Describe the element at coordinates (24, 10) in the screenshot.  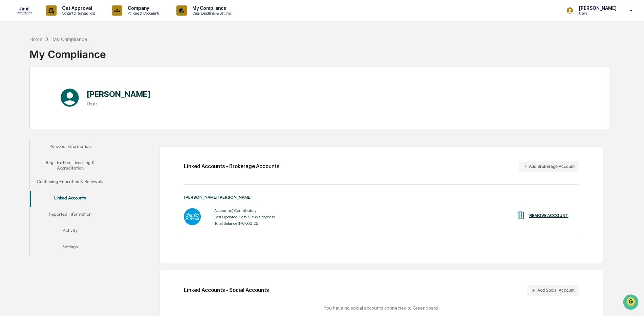
I see `img: logo` at that location.